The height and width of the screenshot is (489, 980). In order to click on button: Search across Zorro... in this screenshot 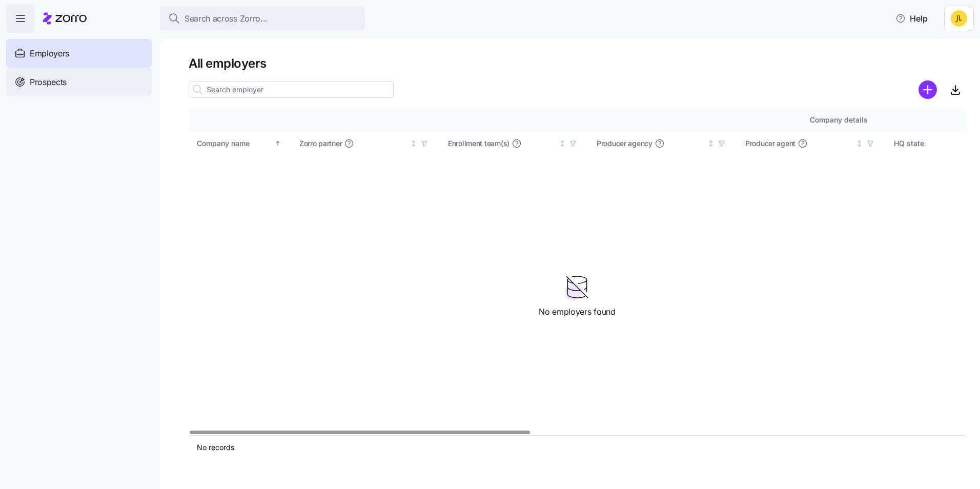, I will do `click(263, 19)`.